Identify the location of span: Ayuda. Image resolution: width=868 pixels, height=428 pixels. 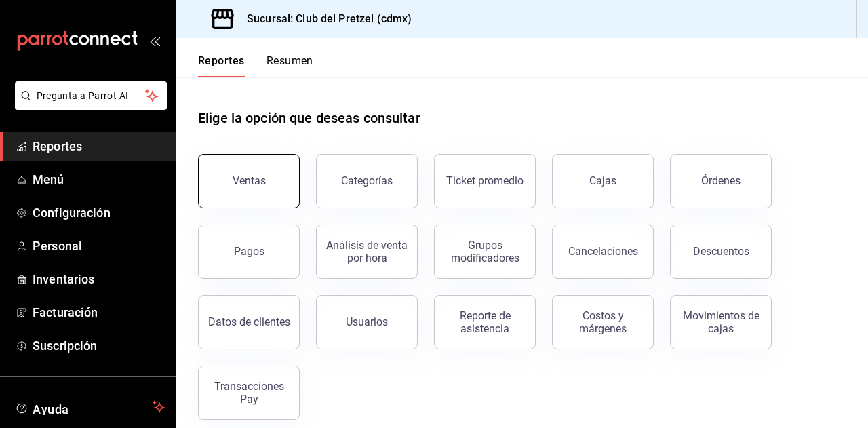
(89, 407).